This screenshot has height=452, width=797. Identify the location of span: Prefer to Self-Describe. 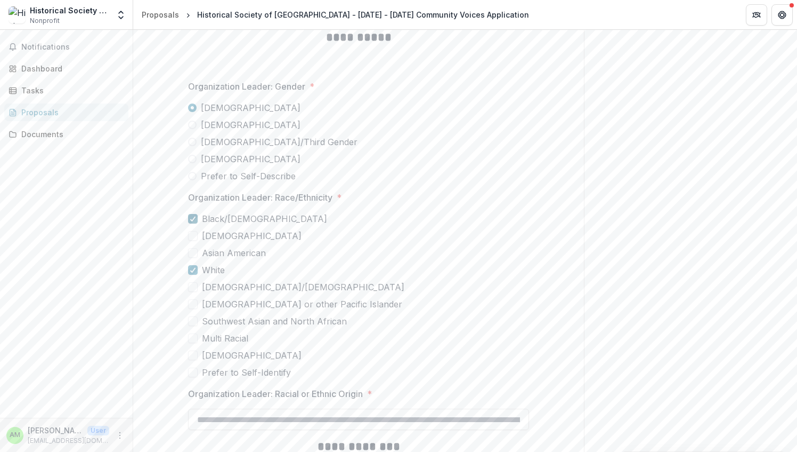
(248, 176).